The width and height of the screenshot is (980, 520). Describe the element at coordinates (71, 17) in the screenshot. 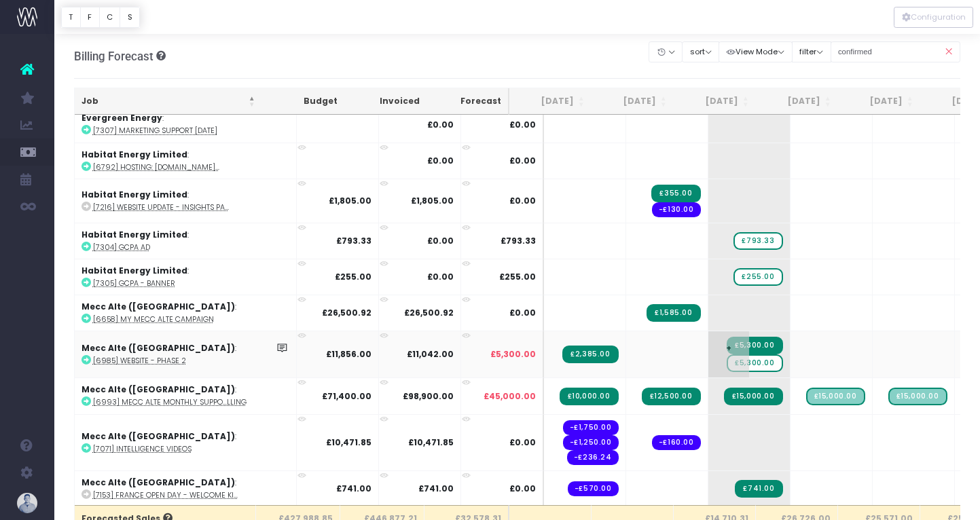

I see `button: T` at that location.